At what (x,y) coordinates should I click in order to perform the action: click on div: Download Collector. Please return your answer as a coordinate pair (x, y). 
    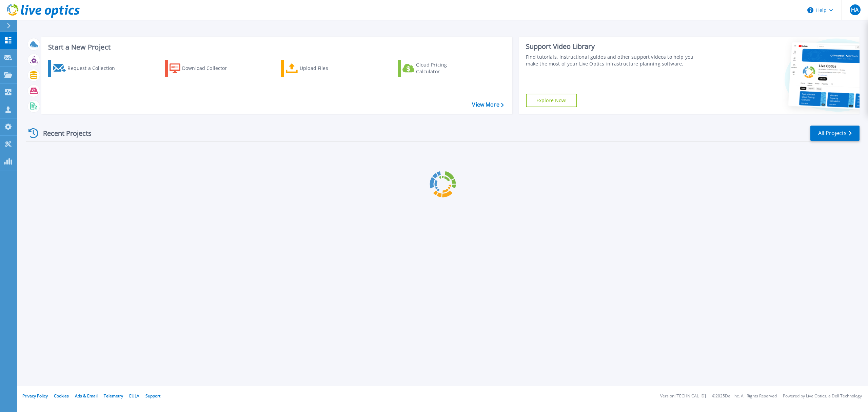
    Looking at the image, I should click on (209, 68).